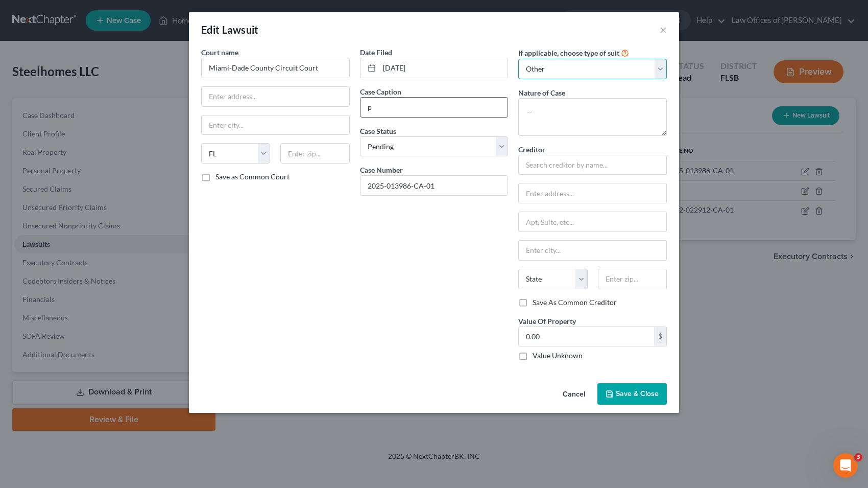  What do you see at coordinates (574, 394) in the screenshot?
I see `button: Cancel` at bounding box center [574, 394].